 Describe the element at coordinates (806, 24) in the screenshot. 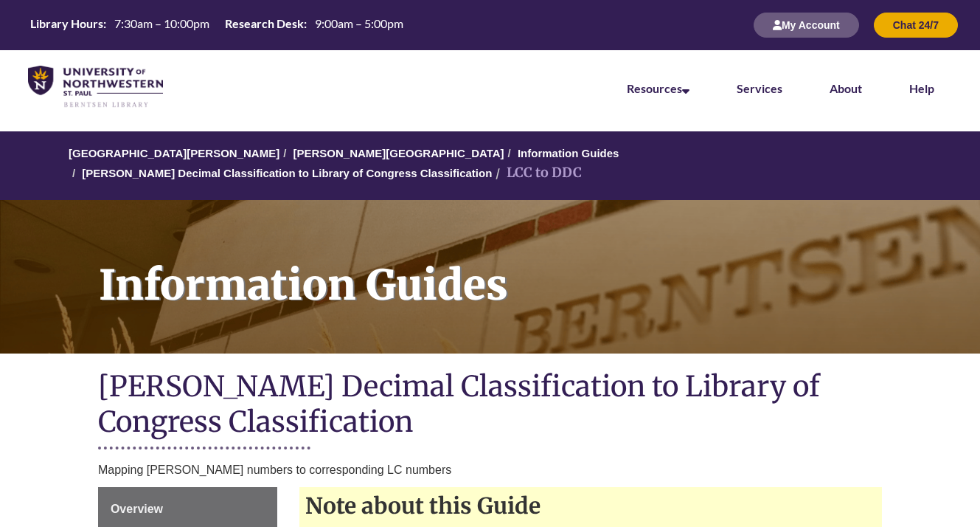

I see `a: My Account` at that location.